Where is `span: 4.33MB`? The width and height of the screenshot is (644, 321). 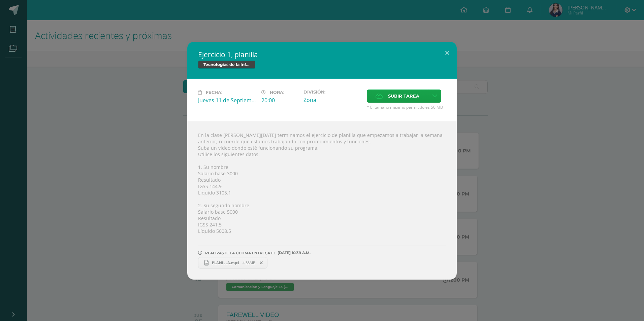
span: 4.33MB is located at coordinates (249, 262).